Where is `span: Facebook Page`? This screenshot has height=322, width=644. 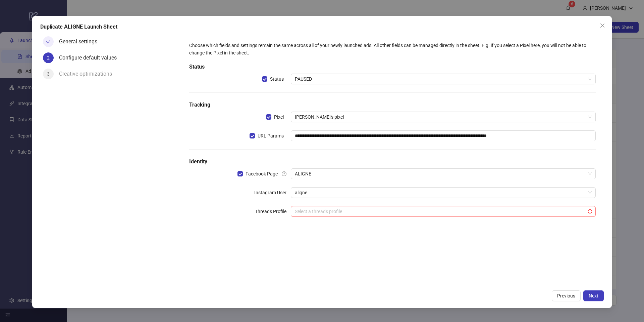
span: Facebook Page is located at coordinates (261, 173).